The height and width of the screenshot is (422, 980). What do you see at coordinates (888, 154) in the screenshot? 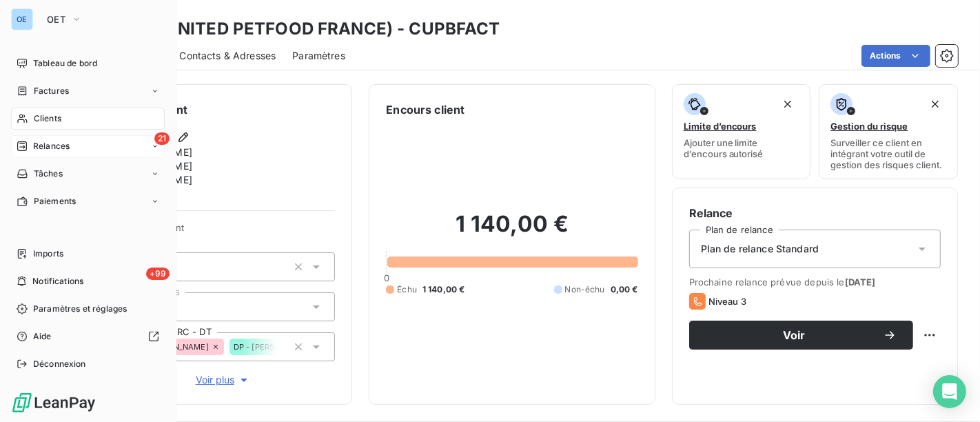
I see `span: Surveiller ce client en intégrant votre outil de gestion des risques client.` at bounding box center [888, 154].